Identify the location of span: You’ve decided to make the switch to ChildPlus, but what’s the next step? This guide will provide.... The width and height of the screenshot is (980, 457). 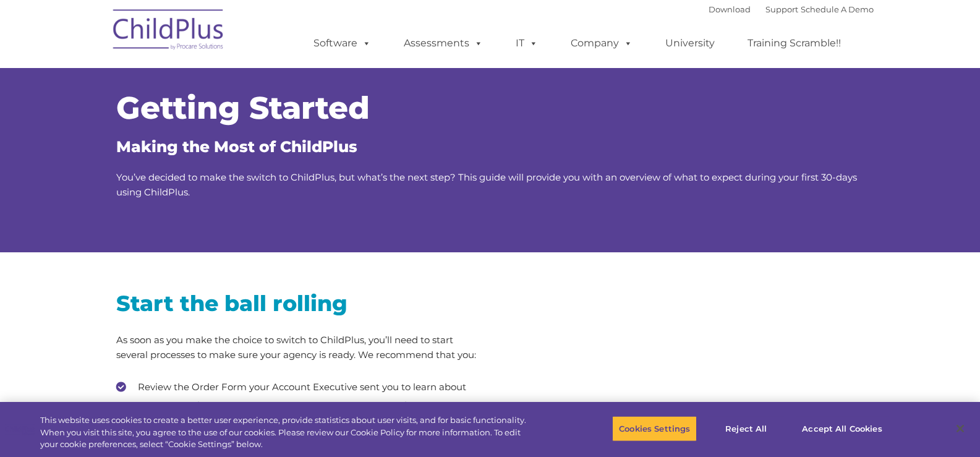
(487, 184).